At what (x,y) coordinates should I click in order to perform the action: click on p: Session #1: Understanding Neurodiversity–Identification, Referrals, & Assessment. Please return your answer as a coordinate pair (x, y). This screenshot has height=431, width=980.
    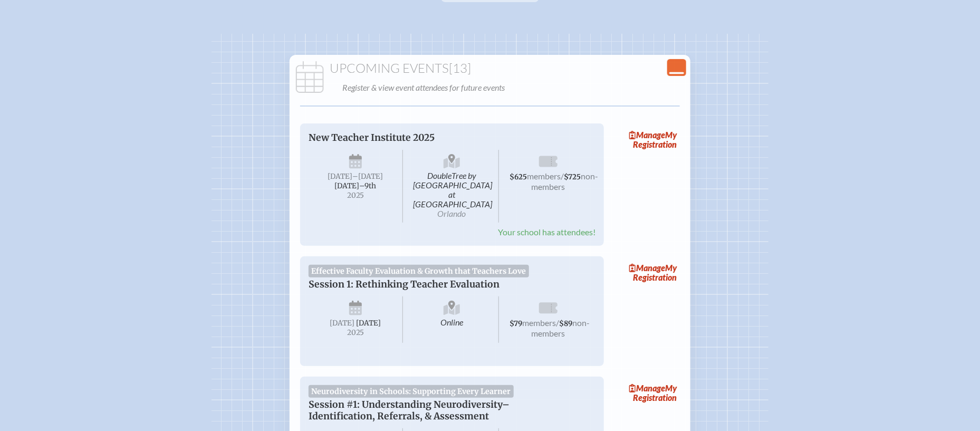
    Looking at the image, I should click on (442, 411).